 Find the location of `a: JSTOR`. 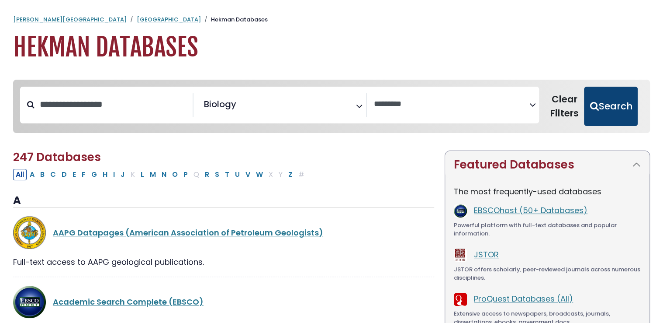

a: JSTOR is located at coordinates (486, 254).